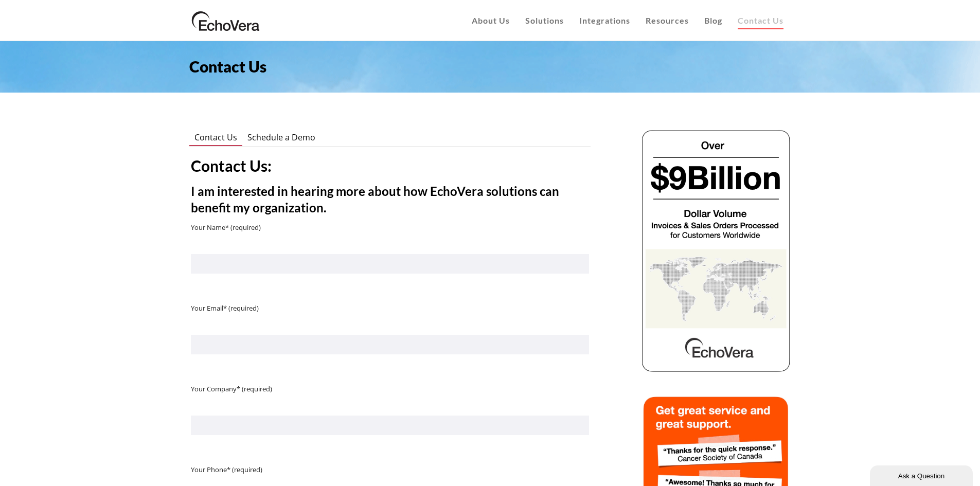 The height and width of the screenshot is (486, 980). I want to click on h3: Contact Us:, so click(390, 165).